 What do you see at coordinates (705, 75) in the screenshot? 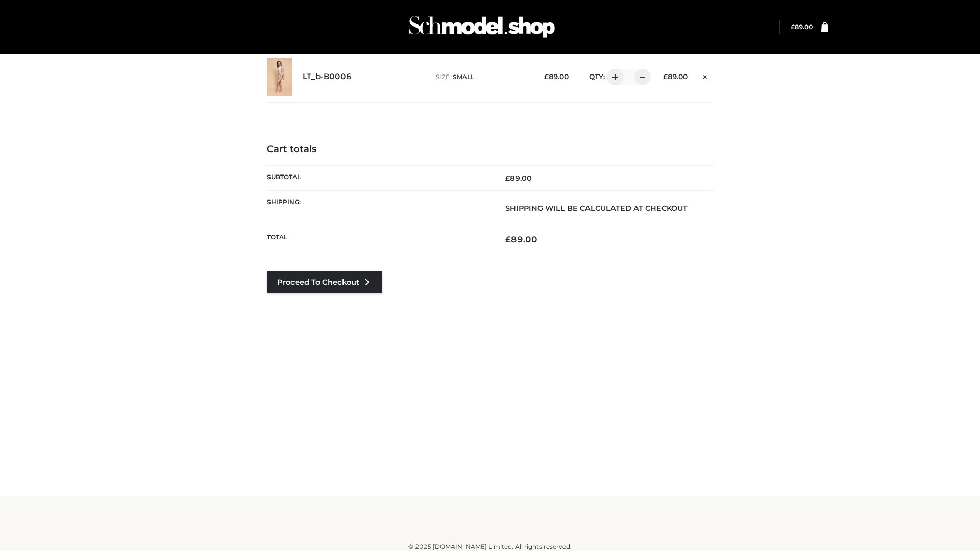
I see `a: Remove this item` at bounding box center [705, 75].